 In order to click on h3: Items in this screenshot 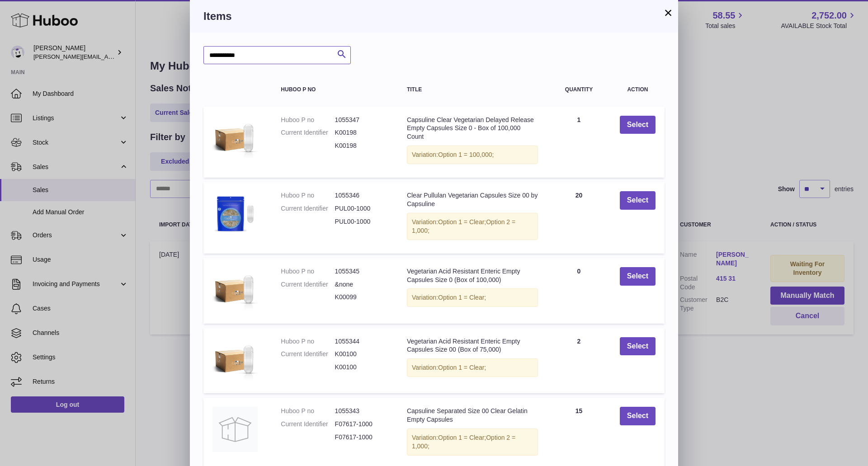, I will do `click(434, 16)`.